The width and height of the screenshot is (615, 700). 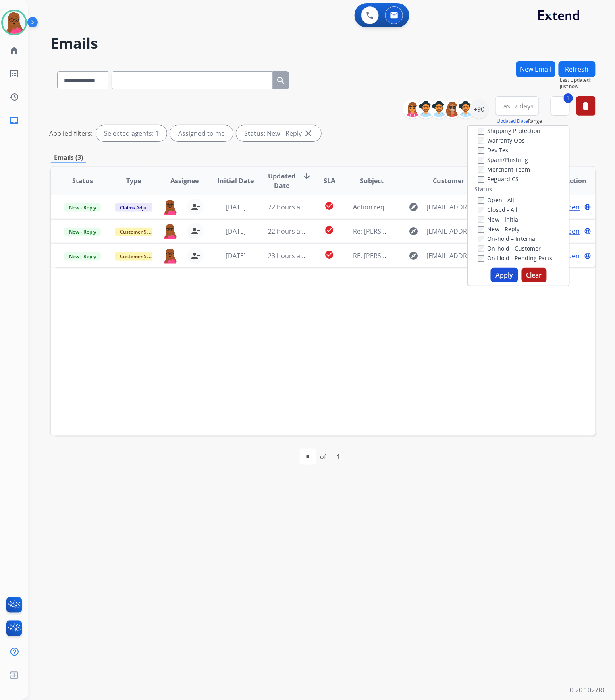 I want to click on span: Just now, so click(x=578, y=86).